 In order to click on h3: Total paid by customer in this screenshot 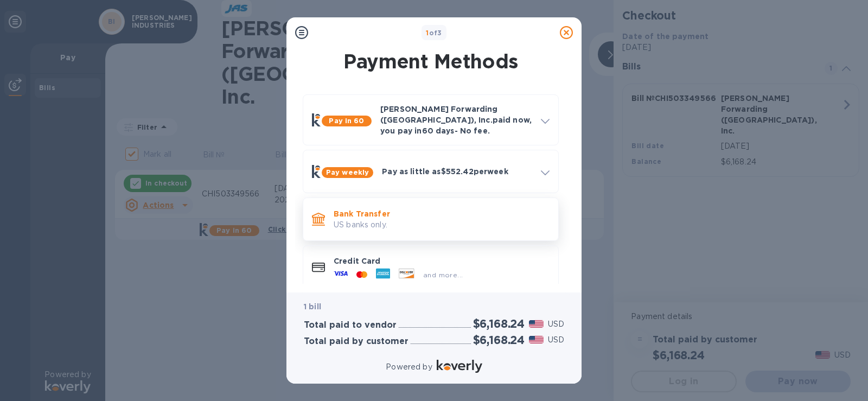, I will do `click(356, 341)`.